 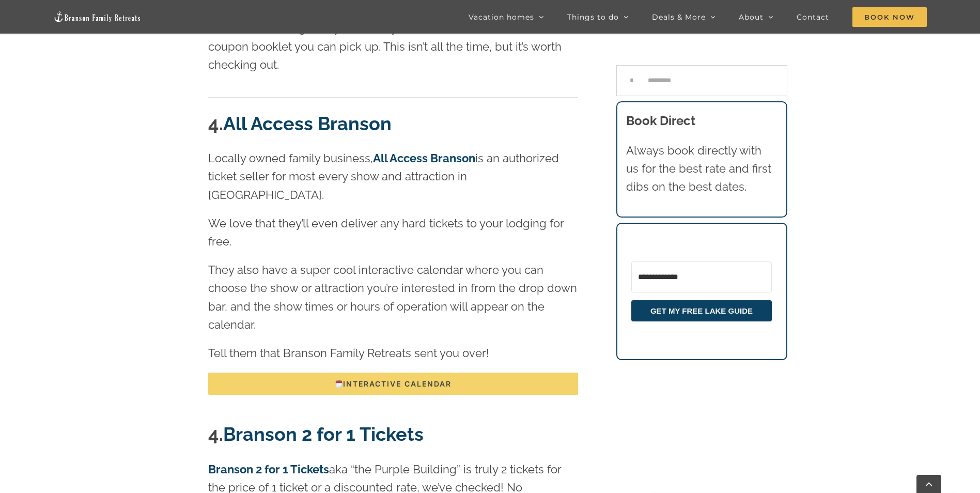 I want to click on p: Tell them that Branson Family Retreats sent you over!, so click(x=393, y=353).